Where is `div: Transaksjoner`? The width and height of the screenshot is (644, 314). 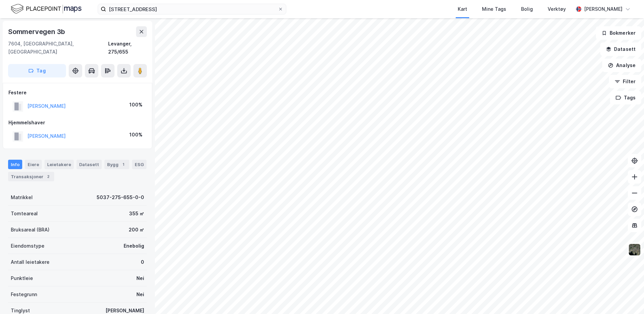
div: Transaksjoner is located at coordinates (31, 177).